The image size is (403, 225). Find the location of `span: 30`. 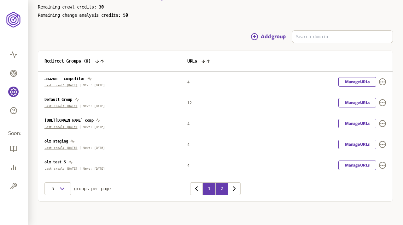

span: 30 is located at coordinates (101, 7).